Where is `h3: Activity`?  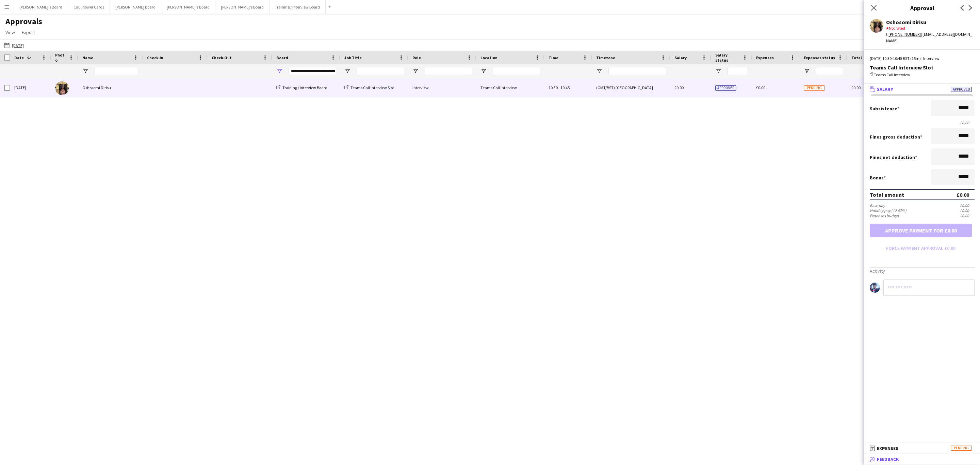
h3: Activity is located at coordinates (922, 271).